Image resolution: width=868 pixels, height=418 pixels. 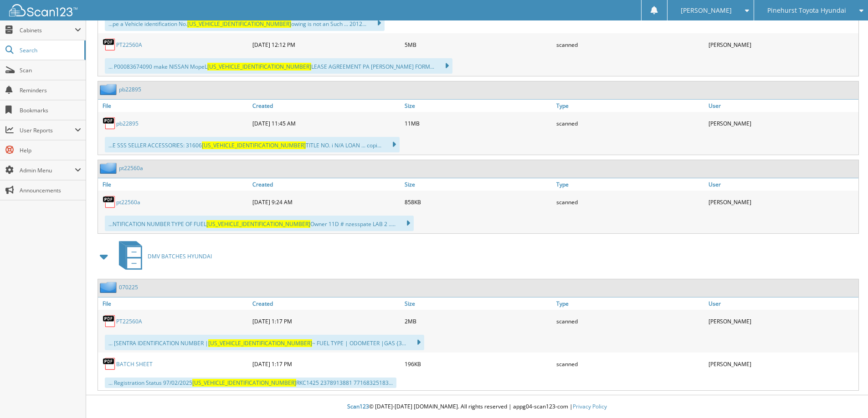 I want to click on a: DMV BATCHES HYUNDAI, so click(x=162, y=256).